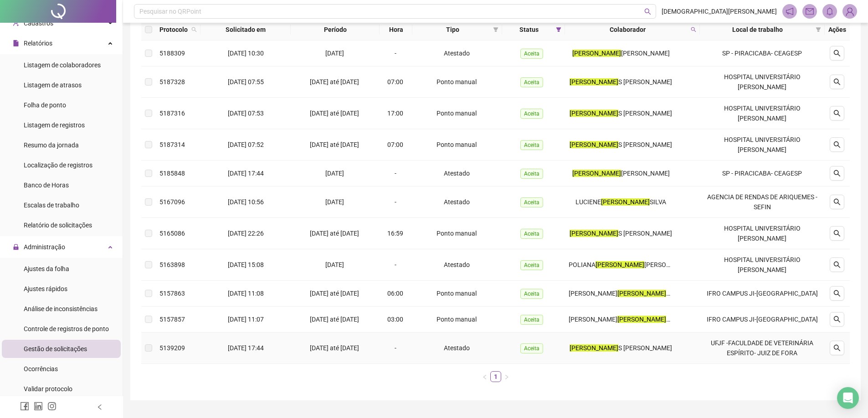 The height and width of the screenshot is (418, 868). What do you see at coordinates (38, 44) in the screenshot?
I see `span: Relatórios` at bounding box center [38, 44].